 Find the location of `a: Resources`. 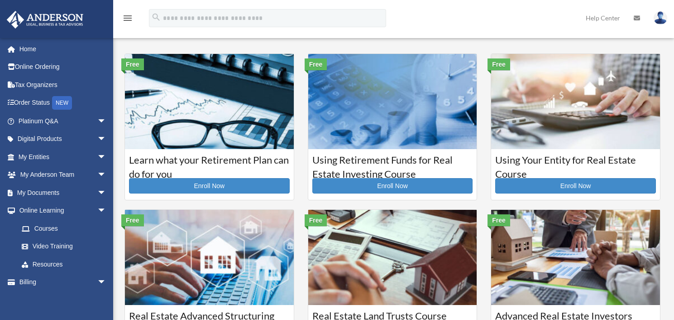

a: Resources is located at coordinates (66, 264).